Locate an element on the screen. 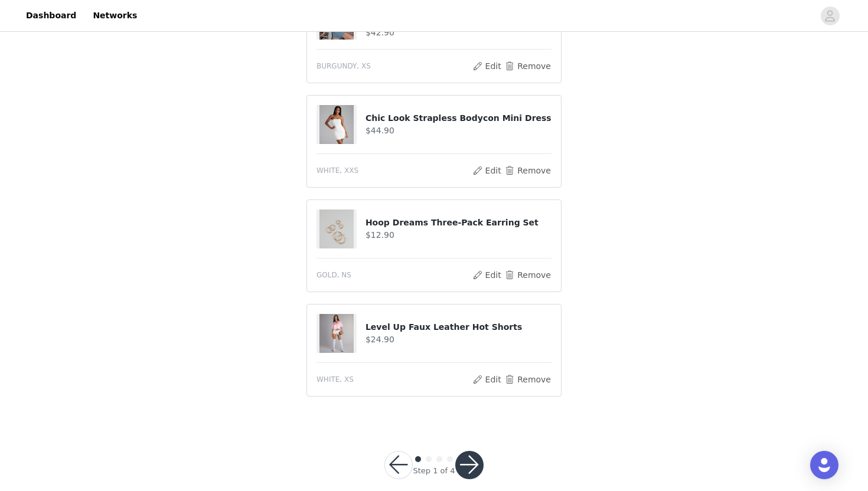 This screenshot has height=491, width=868. span: BURGUNDY, XS is located at coordinates (344, 66).